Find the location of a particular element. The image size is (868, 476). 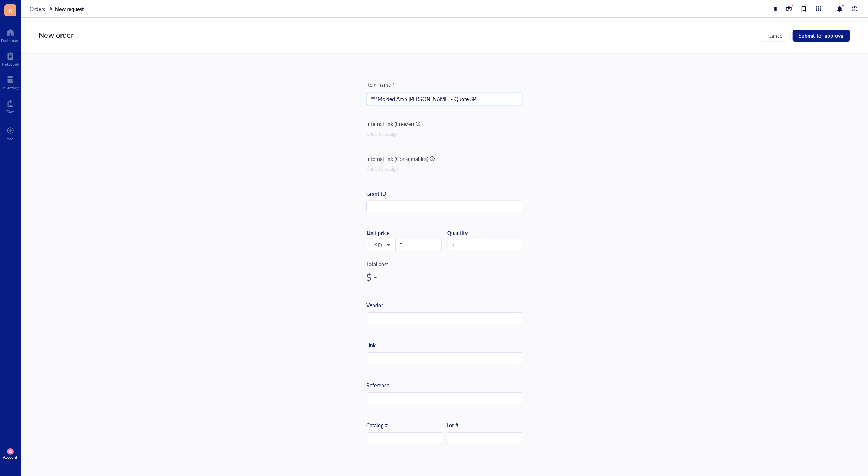

div: Grant ID is located at coordinates (376, 194).